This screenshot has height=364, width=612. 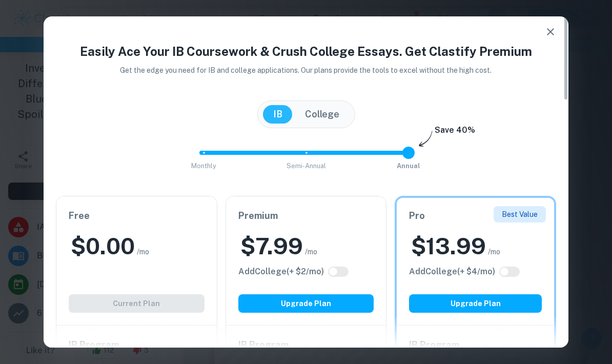 I want to click on h4: Easily Ace Your IB Coursework & Crush College Essays. Get Clastify Premium, so click(x=306, y=51).